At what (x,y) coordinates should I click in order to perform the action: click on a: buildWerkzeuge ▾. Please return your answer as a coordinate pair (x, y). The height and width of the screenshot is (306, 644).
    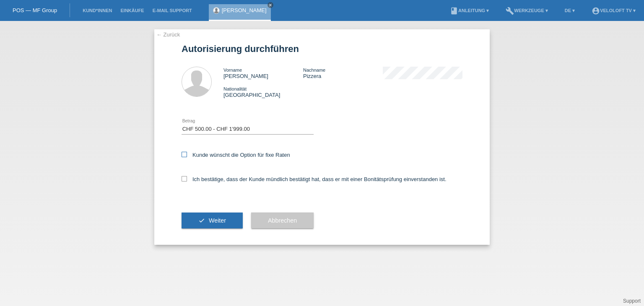
    Looking at the image, I should click on (527, 10).